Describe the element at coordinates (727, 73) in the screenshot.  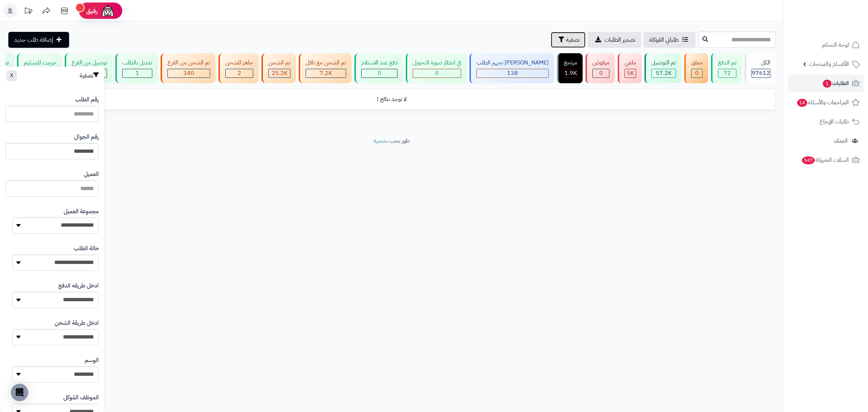
I see `span: 72` at that location.